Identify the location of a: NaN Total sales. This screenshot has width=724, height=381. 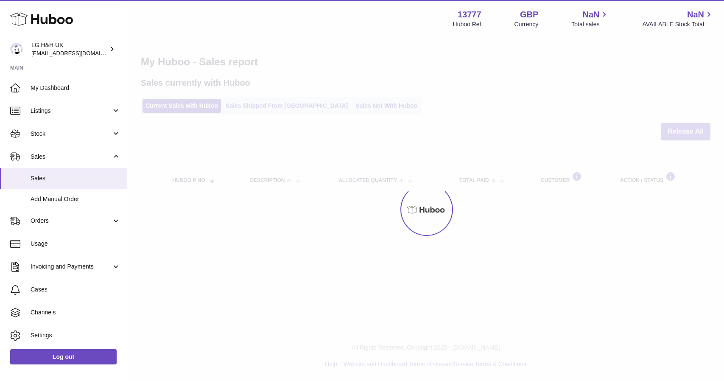
(590, 19).